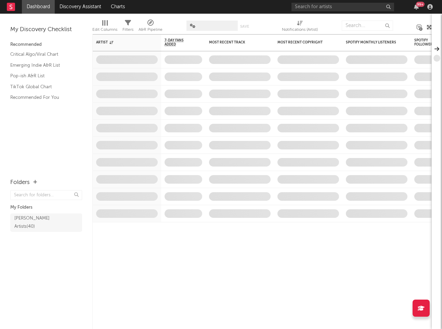 This screenshot has height=329, width=442. What do you see at coordinates (178, 42) in the screenshot?
I see `span: 7-Day Fans Added` at bounding box center [178, 42].